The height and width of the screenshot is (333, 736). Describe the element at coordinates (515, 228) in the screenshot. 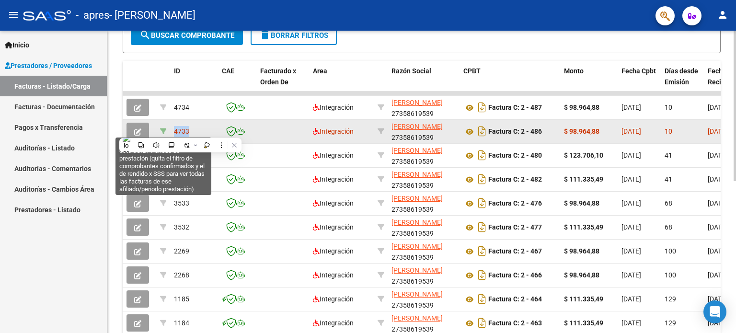

I see `strong: Factura C: 2 - 477` at that location.